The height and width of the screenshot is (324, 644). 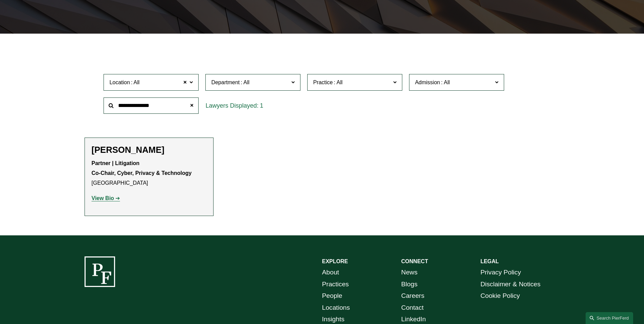 I want to click on a: Privacy Policy, so click(x=501, y=272).